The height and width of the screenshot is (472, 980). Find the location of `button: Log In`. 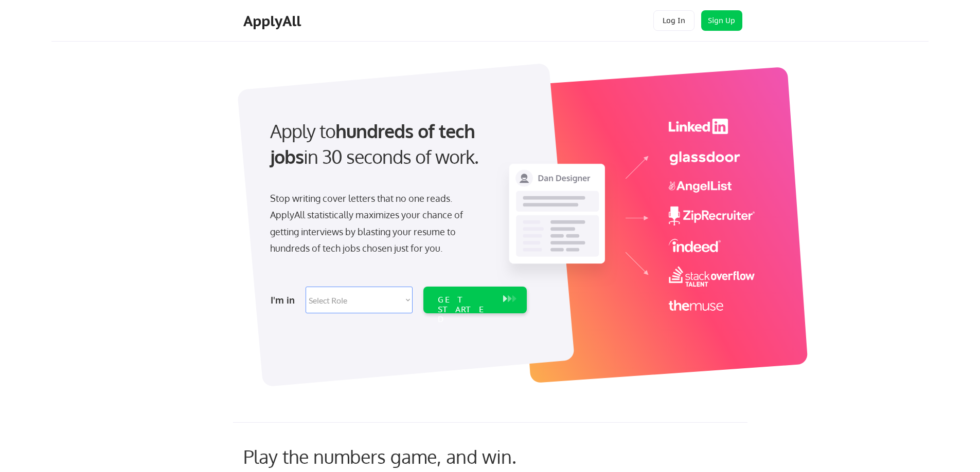

button: Log In is located at coordinates (674, 21).